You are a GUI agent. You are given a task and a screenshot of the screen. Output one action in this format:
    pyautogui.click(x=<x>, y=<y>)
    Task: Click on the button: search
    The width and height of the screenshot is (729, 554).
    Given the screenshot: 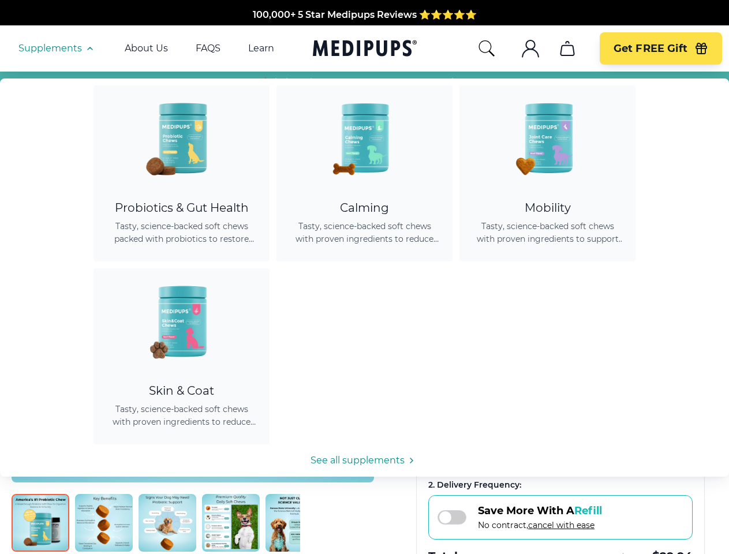 What is the action you would take?
    pyautogui.click(x=487, y=48)
    